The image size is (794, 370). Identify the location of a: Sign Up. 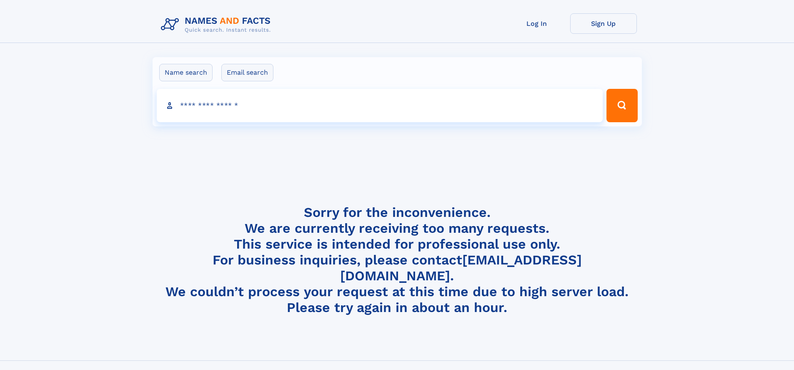
(603, 23).